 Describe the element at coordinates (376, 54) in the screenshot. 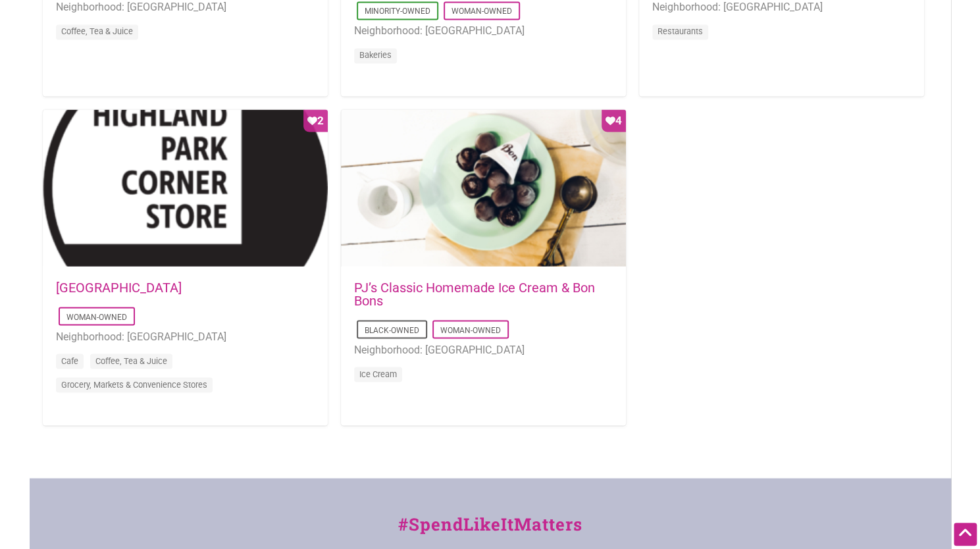

I see `a: Bakeries` at that location.